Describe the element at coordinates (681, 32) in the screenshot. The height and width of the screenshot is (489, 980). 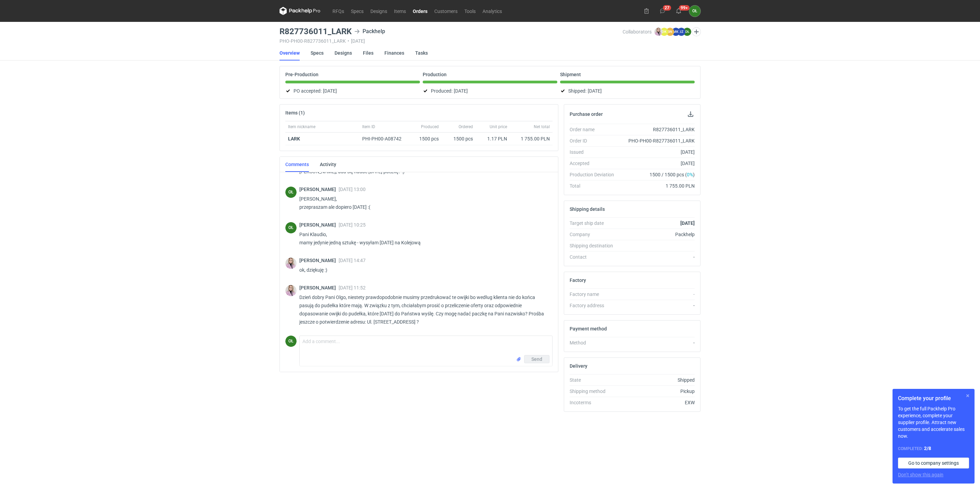
I see `figcaption: JZ` at that location.